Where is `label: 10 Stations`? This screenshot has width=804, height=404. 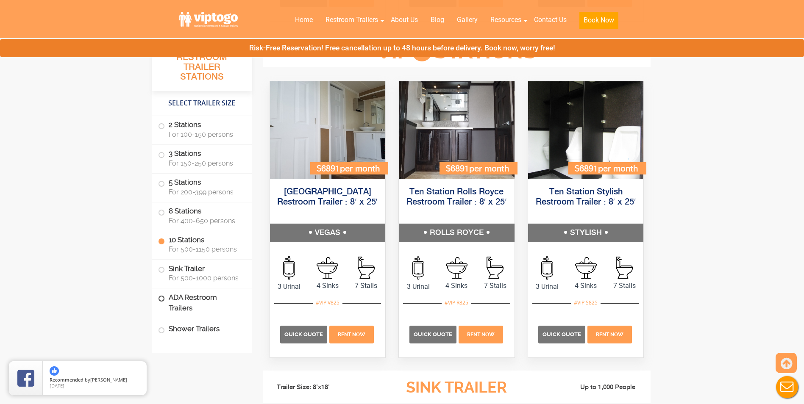
label: 10 Stations is located at coordinates (202, 245).